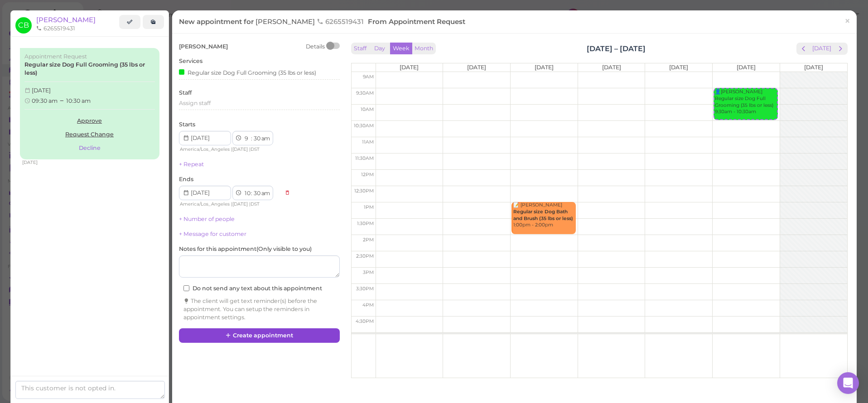  Describe the element at coordinates (365, 93) in the screenshot. I see `span: 9:30am` at that location.